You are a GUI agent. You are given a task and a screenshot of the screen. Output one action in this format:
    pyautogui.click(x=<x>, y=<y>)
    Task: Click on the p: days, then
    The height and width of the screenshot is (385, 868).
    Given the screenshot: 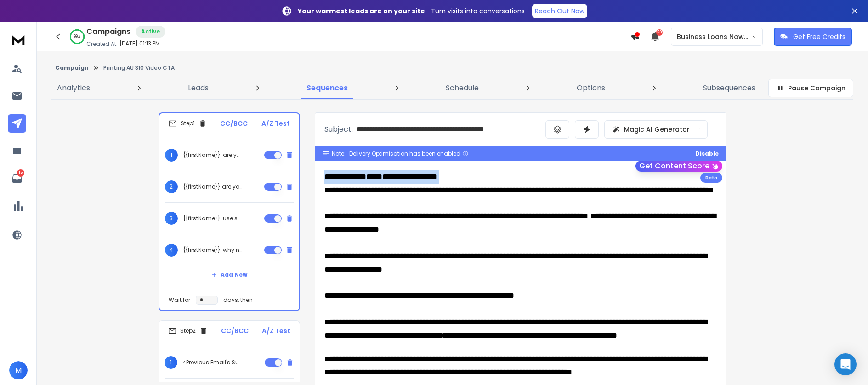 What is the action you would take?
    pyautogui.click(x=238, y=300)
    